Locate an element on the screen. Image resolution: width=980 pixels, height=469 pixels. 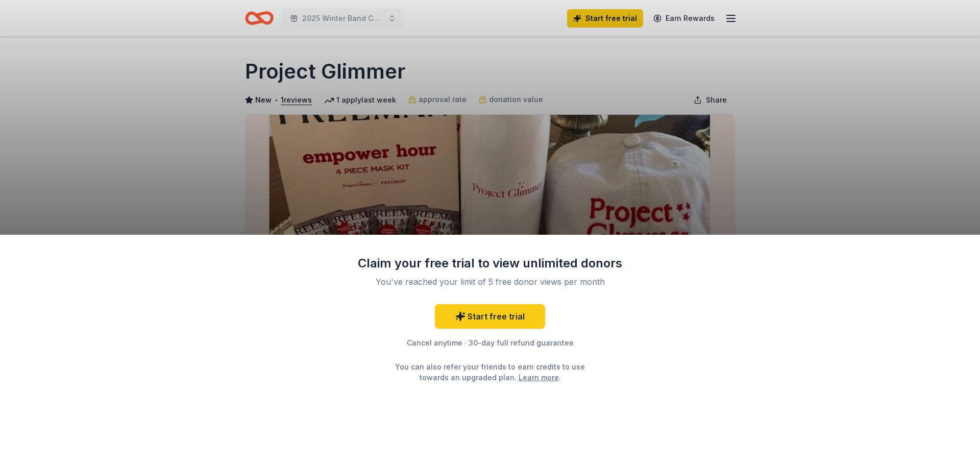
div: Cancel anytime · 30-day full refund guarantee is located at coordinates (490, 343).